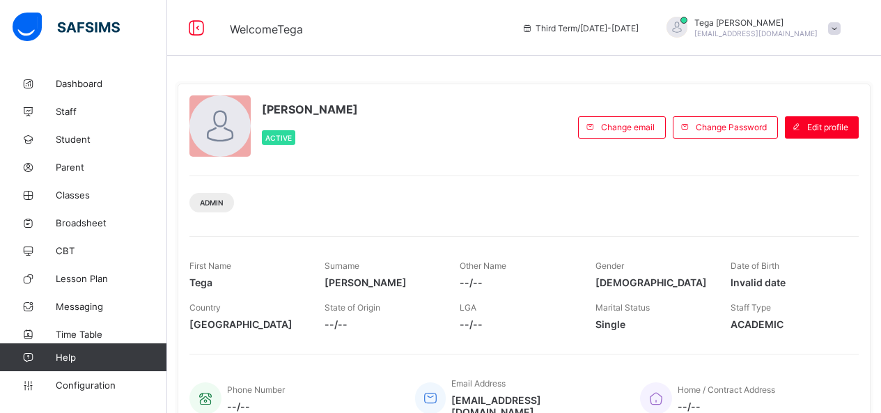 The height and width of the screenshot is (413, 881). Describe the element at coordinates (111, 357) in the screenshot. I see `span: Help` at that location.